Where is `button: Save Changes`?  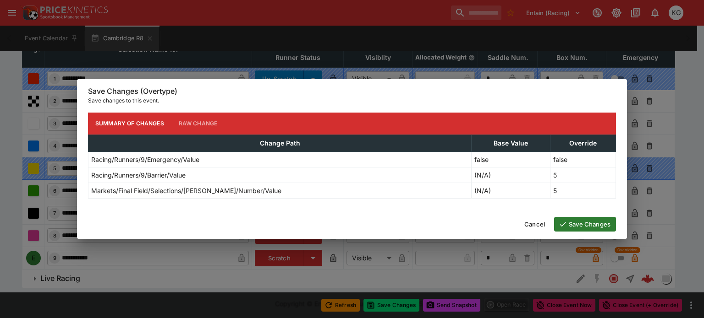 button: Save Changes is located at coordinates (584, 224).